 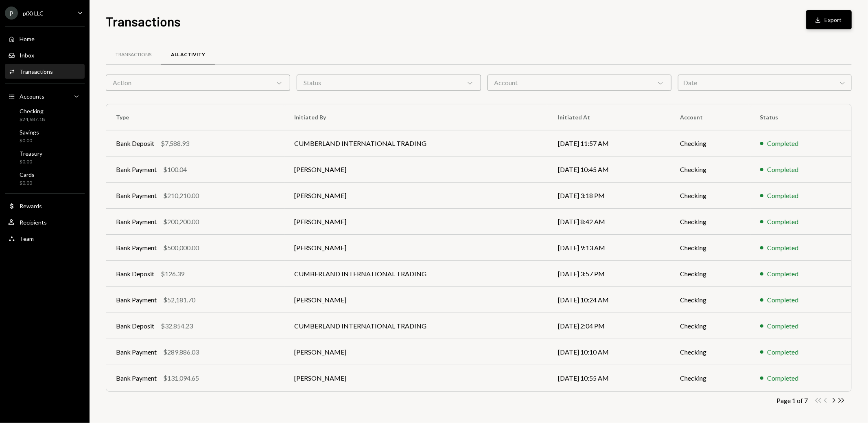 What do you see at coordinates (177, 326) in the screenshot?
I see `div: $32,854.23` at bounding box center [177, 326].